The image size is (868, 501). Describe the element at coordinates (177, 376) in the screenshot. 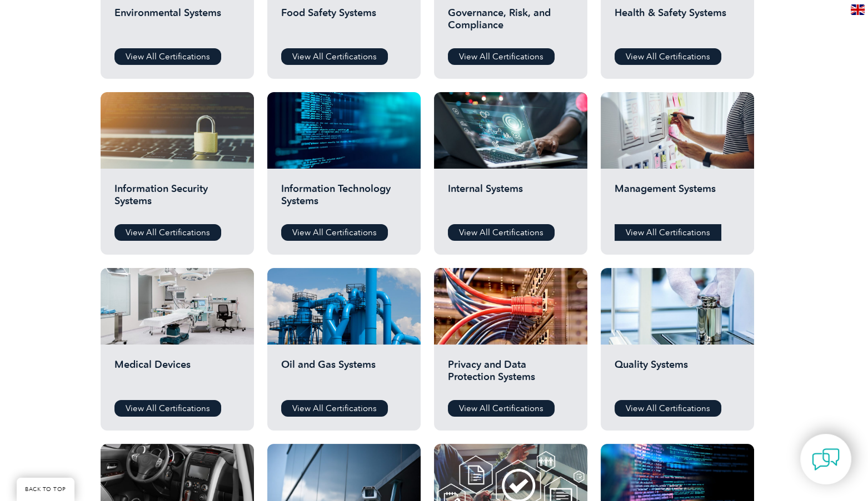

I see `h2: Medical Devices` at that location.